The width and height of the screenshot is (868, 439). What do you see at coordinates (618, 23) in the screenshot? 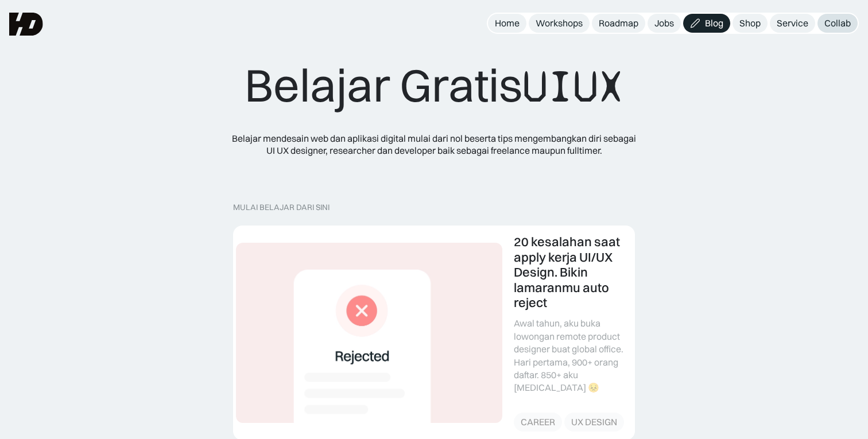
I see `div: Roadmap` at bounding box center [618, 23].